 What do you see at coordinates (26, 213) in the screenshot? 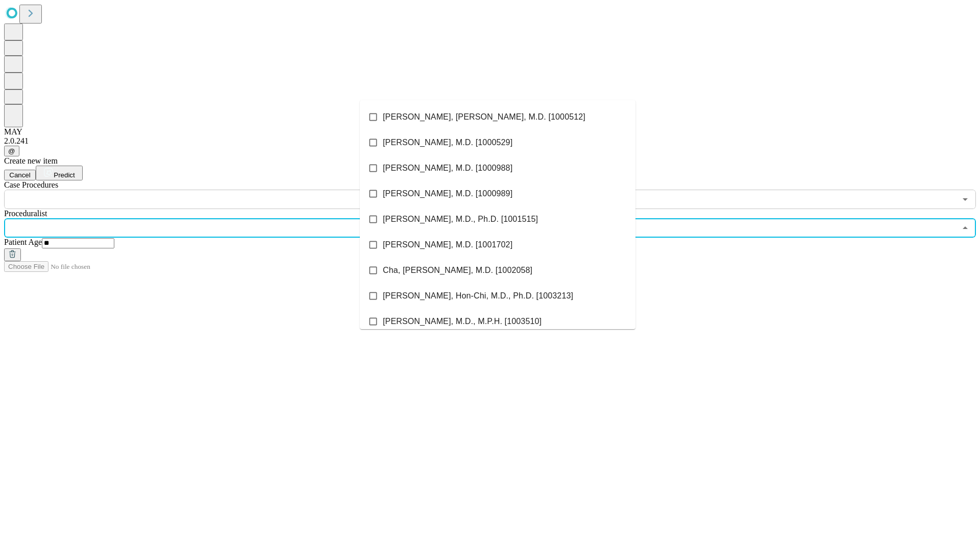
I see `span: Proceduralist` at bounding box center [26, 213].